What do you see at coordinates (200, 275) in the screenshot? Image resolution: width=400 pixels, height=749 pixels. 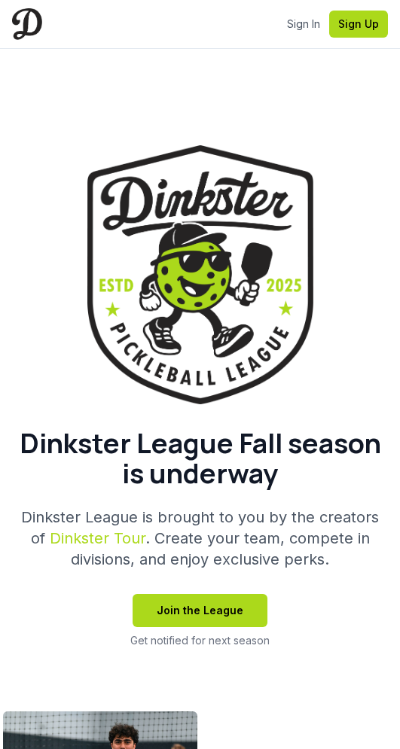 I see `img: Dinkster League` at bounding box center [200, 275].